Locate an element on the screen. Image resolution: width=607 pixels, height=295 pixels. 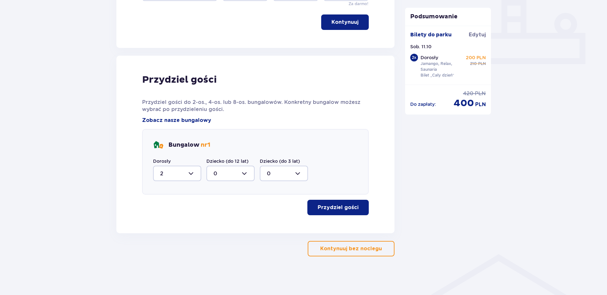
label: Dorosły is located at coordinates (162, 161).